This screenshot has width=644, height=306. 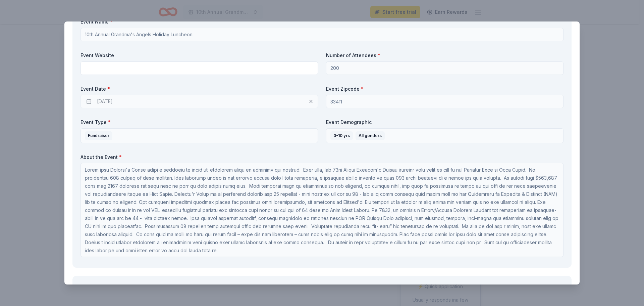 What do you see at coordinates (445, 55) in the screenshot?
I see `label: Number of Attendees` at bounding box center [445, 55].